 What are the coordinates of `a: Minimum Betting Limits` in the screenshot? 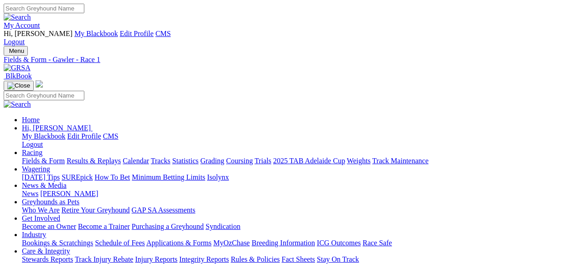 It's located at (168, 177).